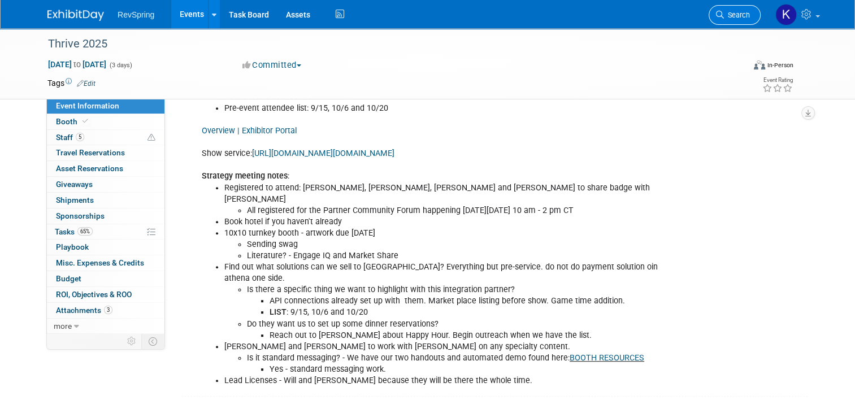 The height and width of the screenshot is (400, 855). What do you see at coordinates (106, 247) in the screenshot?
I see `a: Playbook` at bounding box center [106, 247].